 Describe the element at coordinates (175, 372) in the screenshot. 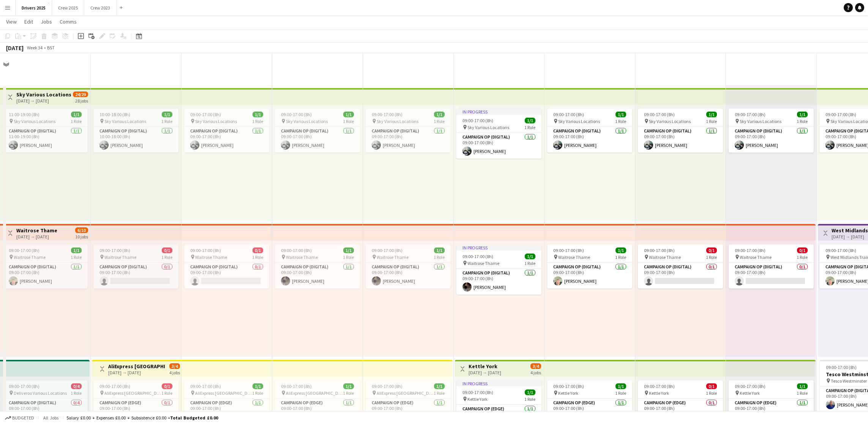

I see `div: 4 jobs` at that location.